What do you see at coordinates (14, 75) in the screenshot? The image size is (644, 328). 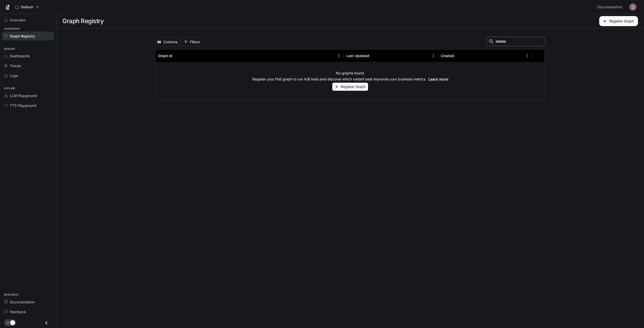 I see `span: Logs` at bounding box center [14, 75].